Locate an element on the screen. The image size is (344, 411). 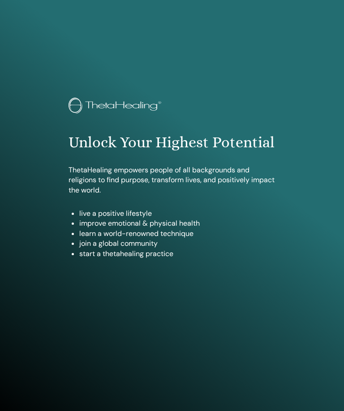
li: improve emotional & physical health is located at coordinates (177, 223).